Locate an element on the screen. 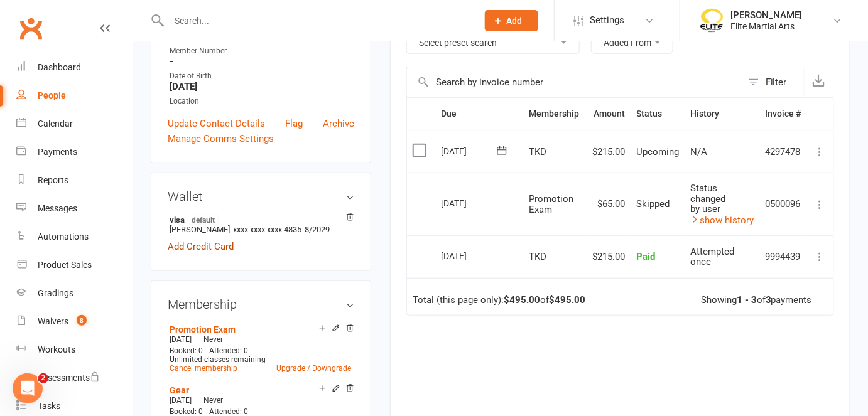 The width and height of the screenshot is (868, 416). a: Payments is located at coordinates (74, 152).